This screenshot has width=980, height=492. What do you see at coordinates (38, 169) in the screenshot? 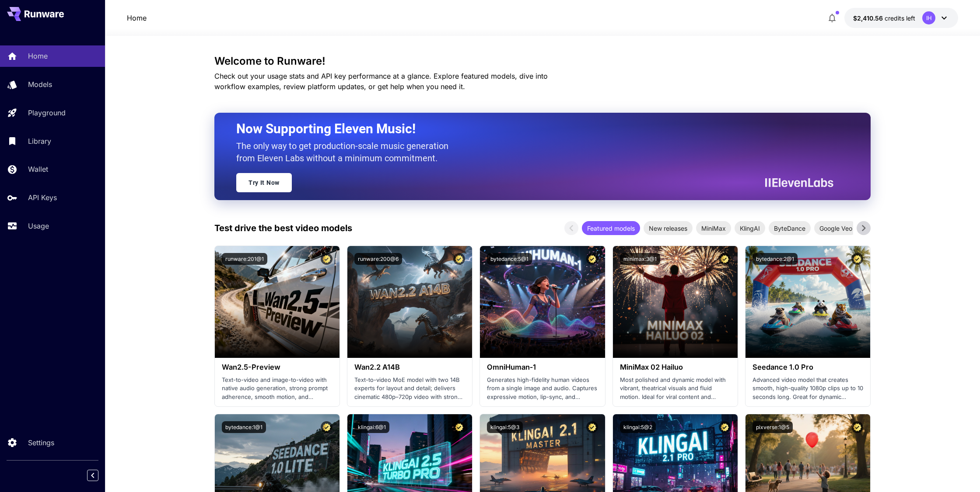
I see `p: Wallet` at bounding box center [38, 169].